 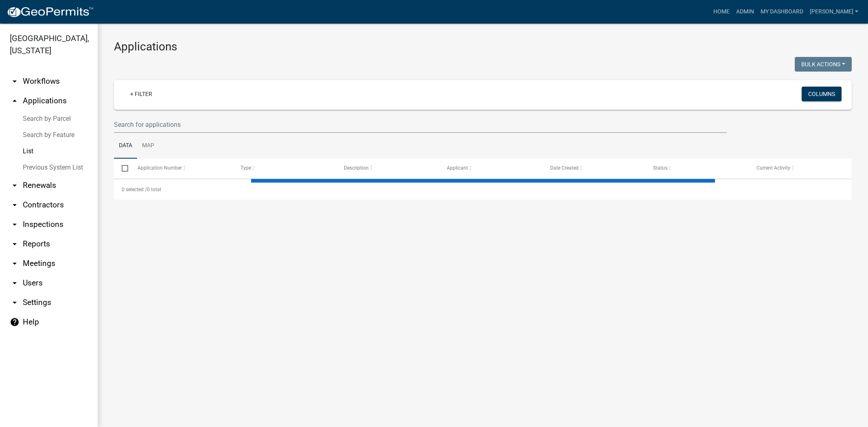 What do you see at coordinates (457, 168) in the screenshot?
I see `span: Applicant` at bounding box center [457, 168].